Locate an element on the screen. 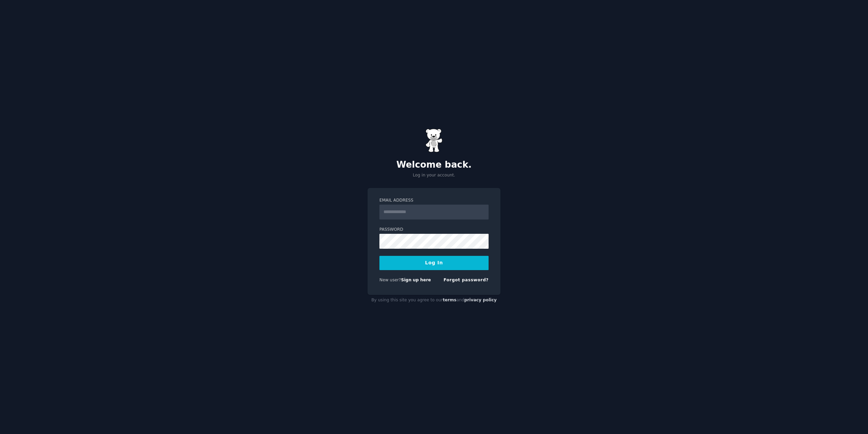 The width and height of the screenshot is (868, 434). button: Log In is located at coordinates (434, 263).